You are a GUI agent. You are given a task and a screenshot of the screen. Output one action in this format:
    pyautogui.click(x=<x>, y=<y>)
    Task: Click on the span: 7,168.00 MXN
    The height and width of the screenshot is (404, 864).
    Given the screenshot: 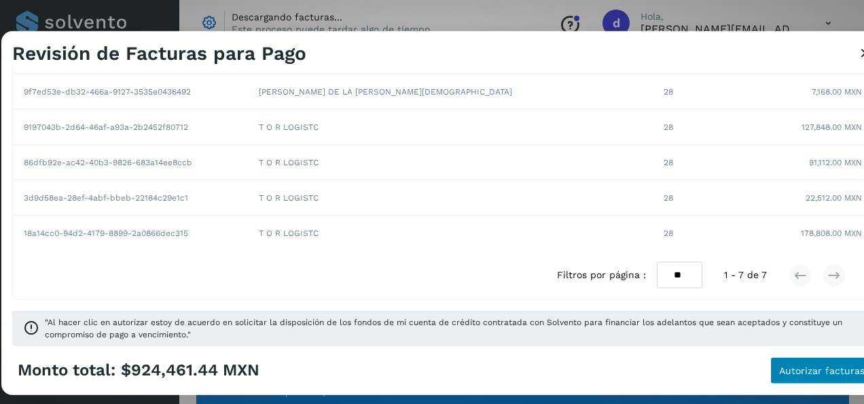 What is the action you would take?
    pyautogui.click(x=837, y=92)
    